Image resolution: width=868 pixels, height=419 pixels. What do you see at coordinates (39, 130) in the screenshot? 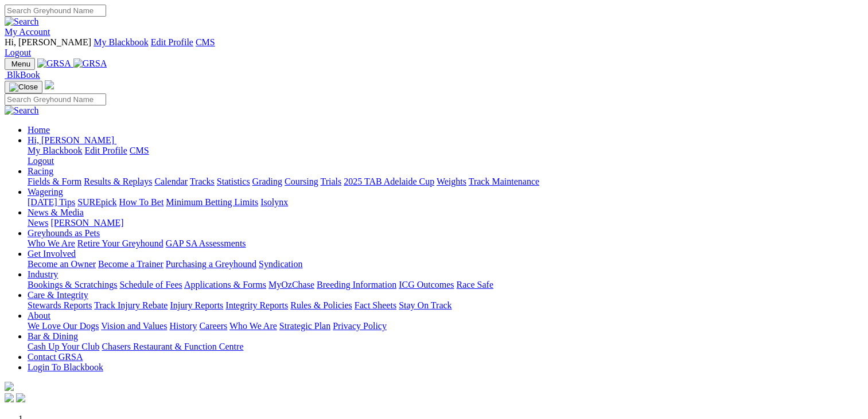
I see `a: Home` at bounding box center [39, 130].